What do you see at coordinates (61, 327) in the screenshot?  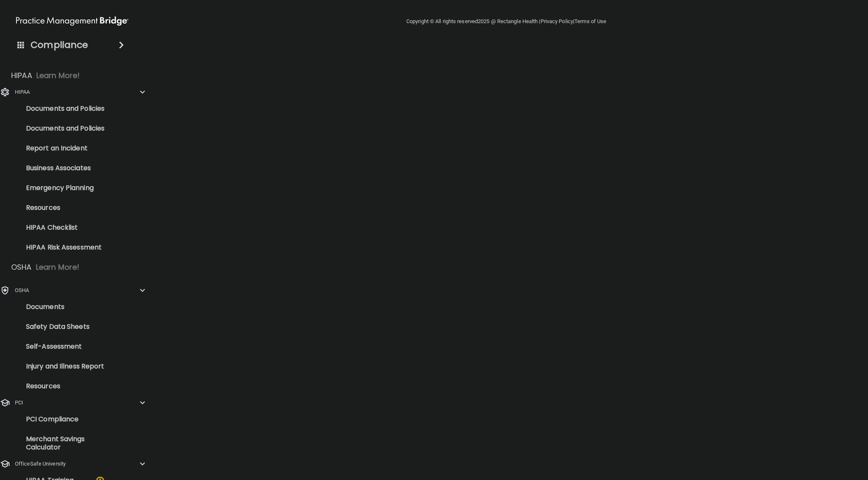 I see `p: Safety Data Sheets` at bounding box center [61, 327].